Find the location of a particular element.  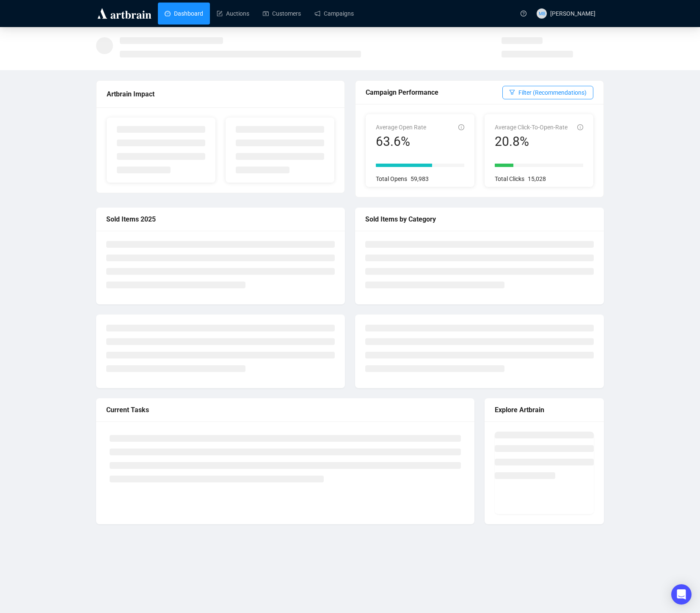

a: Auctions is located at coordinates (233, 14).